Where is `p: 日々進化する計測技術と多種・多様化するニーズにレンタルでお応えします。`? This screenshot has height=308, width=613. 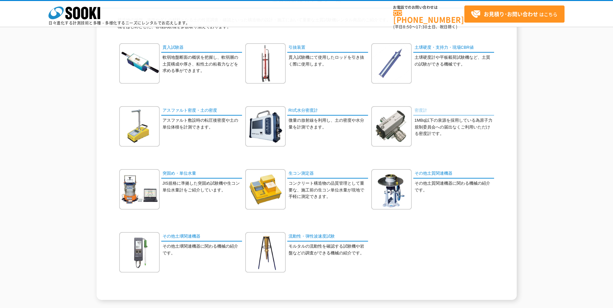
p: 日々進化する計測技術と多種・多様化するニーズにレンタルでお応えします。 is located at coordinates (119, 23).